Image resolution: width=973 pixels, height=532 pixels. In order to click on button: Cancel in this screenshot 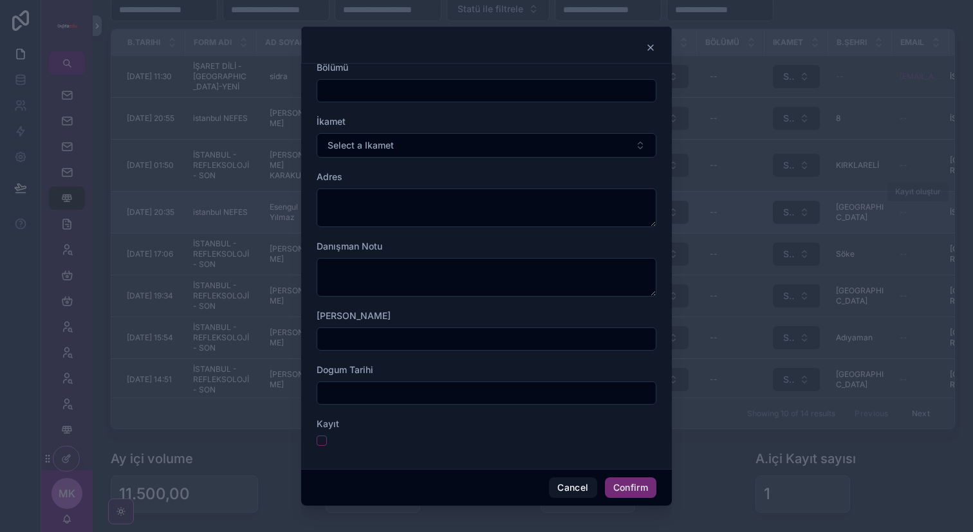, I will do `click(573, 488)`.